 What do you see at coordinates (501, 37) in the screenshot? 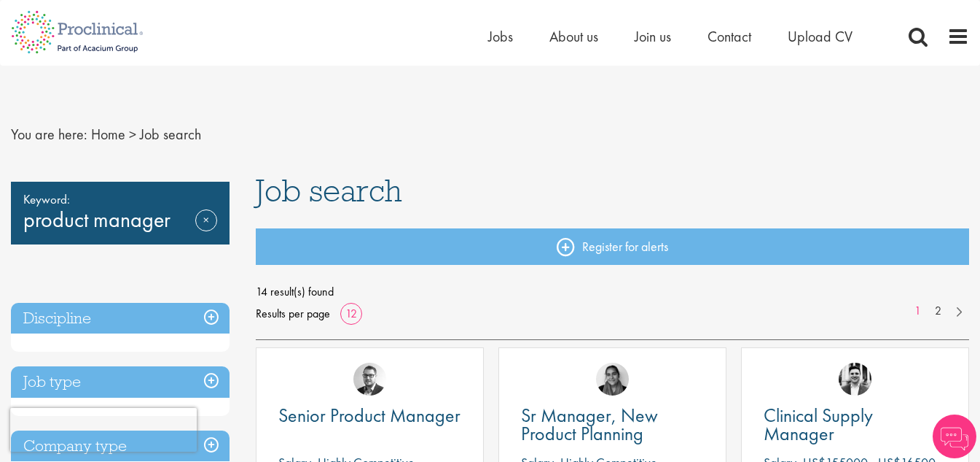
I see `a: Jobs` at bounding box center [501, 37].